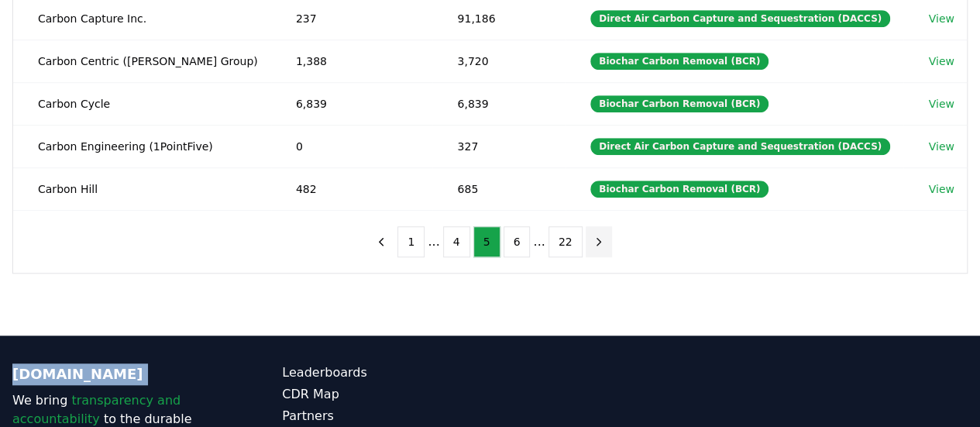 The image size is (980, 427). I want to click on td: 3,720, so click(499, 61).